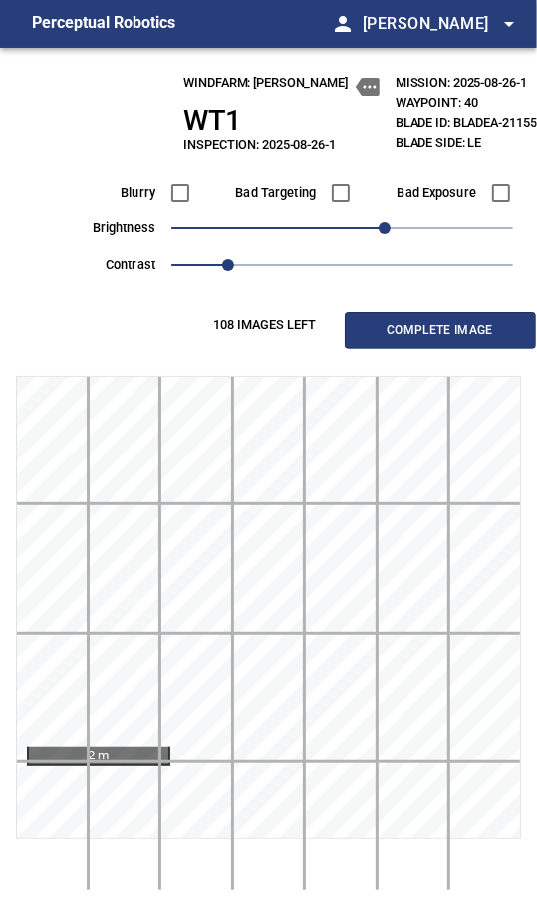 The height and width of the screenshot is (907, 537). I want to click on label: contrast, so click(100, 265).